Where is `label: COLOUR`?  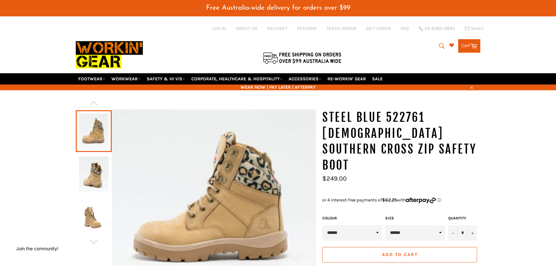
label: COLOUR is located at coordinates (352, 218).